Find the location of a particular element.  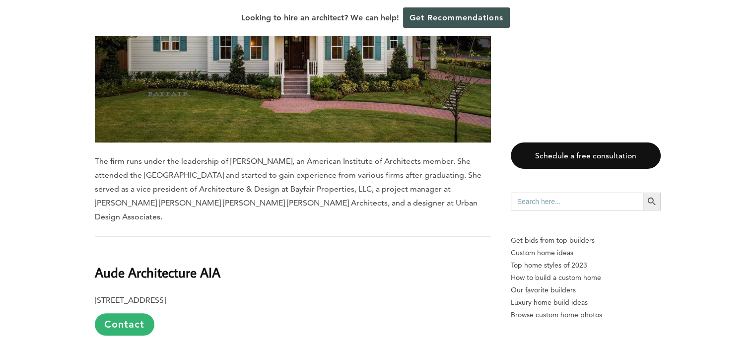

p: Top home styles of 2023 is located at coordinates (586, 265).